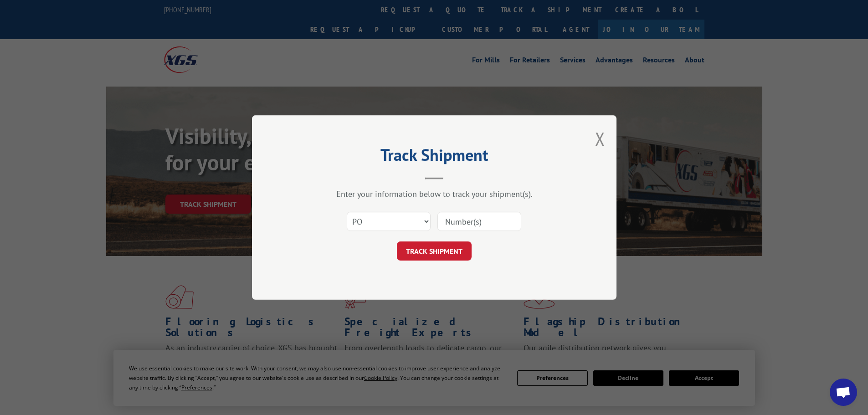  Describe the element at coordinates (434, 251) in the screenshot. I see `button: TRACK SHIPMENT` at that location.